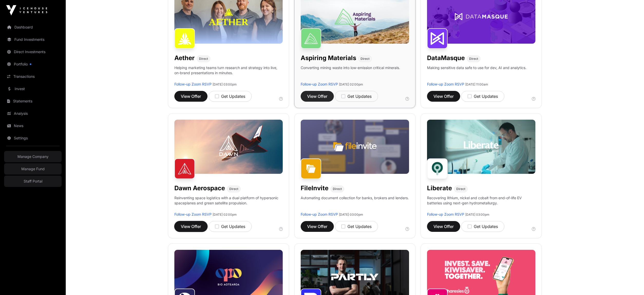 This screenshot has width=644, height=295. What do you see at coordinates (228, 73) in the screenshot?
I see `p: Helping marketing teams turn research and strategy into live, on-brand presentations in minutes.` at bounding box center [228, 73].